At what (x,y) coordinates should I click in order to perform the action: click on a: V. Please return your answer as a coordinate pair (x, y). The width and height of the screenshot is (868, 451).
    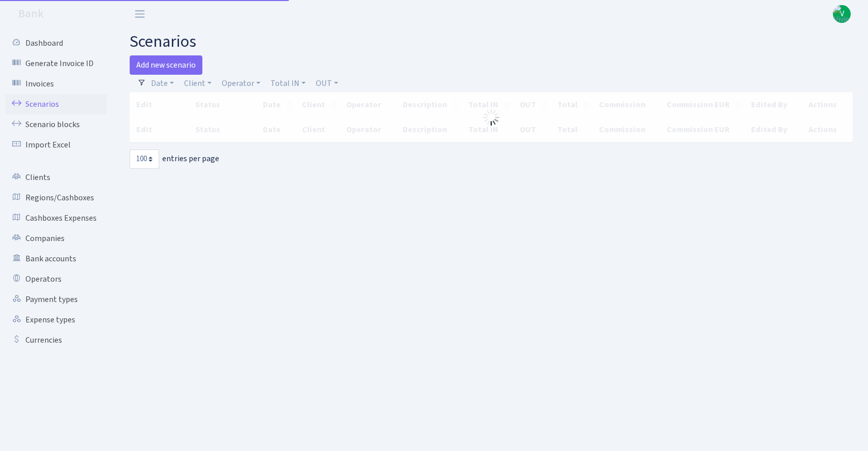
    Looking at the image, I should click on (842, 14).